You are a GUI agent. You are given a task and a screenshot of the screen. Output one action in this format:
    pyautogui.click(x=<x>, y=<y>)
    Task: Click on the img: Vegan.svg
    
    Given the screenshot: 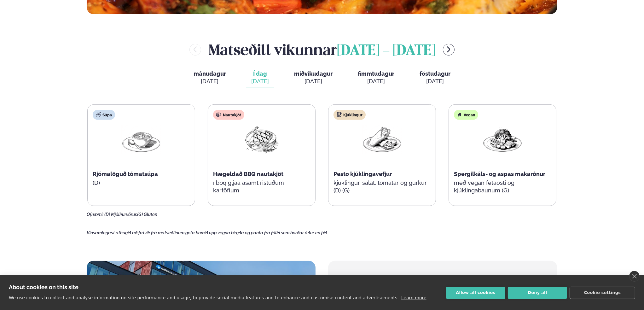 What is the action you would take?
    pyautogui.click(x=460, y=115)
    